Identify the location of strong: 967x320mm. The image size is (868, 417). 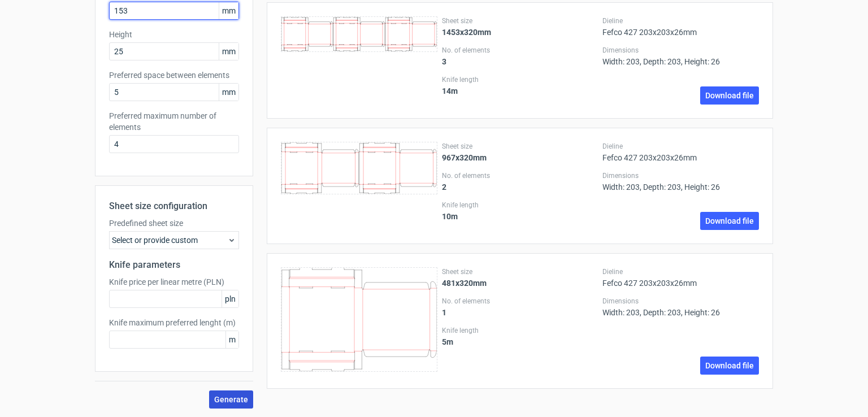
(464, 158).